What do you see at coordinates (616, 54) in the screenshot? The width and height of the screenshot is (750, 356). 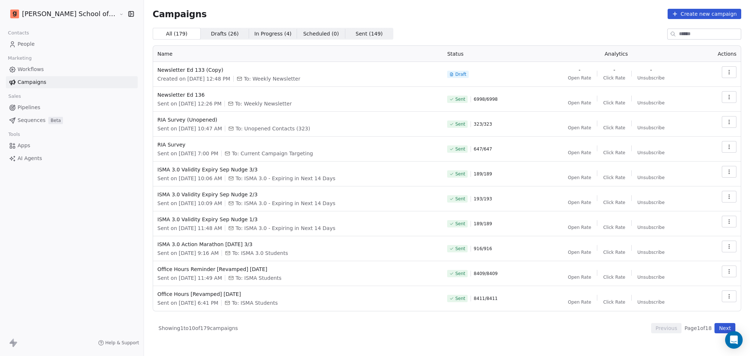 I see `th: Analytics` at bounding box center [616, 54].